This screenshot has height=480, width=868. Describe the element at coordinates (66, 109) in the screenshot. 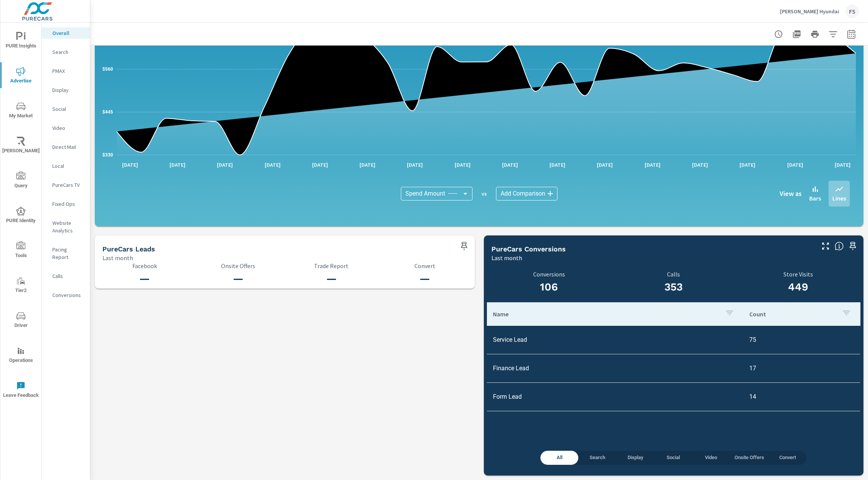

I see `div: Social` at that location.